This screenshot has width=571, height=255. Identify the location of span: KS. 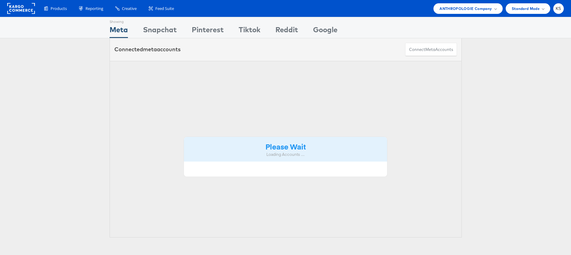
(559, 8).